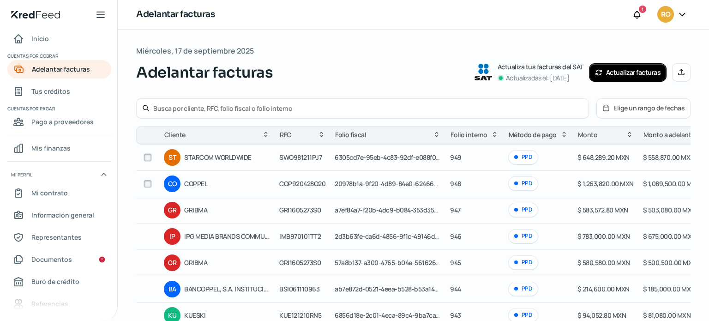 Image resolution: width=709 pixels, height=321 pixels. I want to click on a: Documentos, so click(59, 259).